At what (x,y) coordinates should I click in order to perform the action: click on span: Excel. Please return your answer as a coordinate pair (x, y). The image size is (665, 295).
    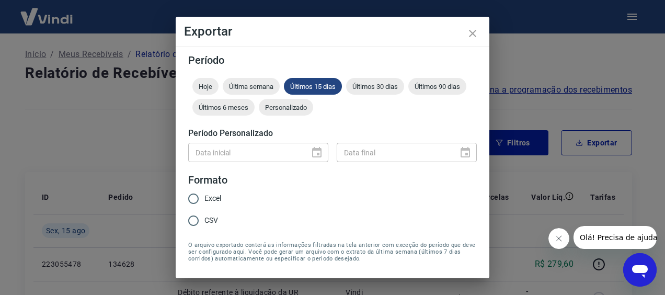
    Looking at the image, I should click on (213, 198).